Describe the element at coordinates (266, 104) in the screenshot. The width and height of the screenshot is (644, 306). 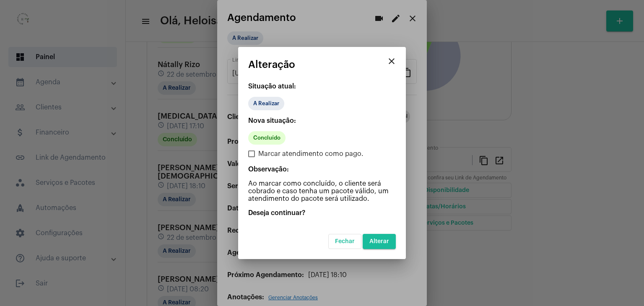
I see `mat-chip: A Realizar` at that location.